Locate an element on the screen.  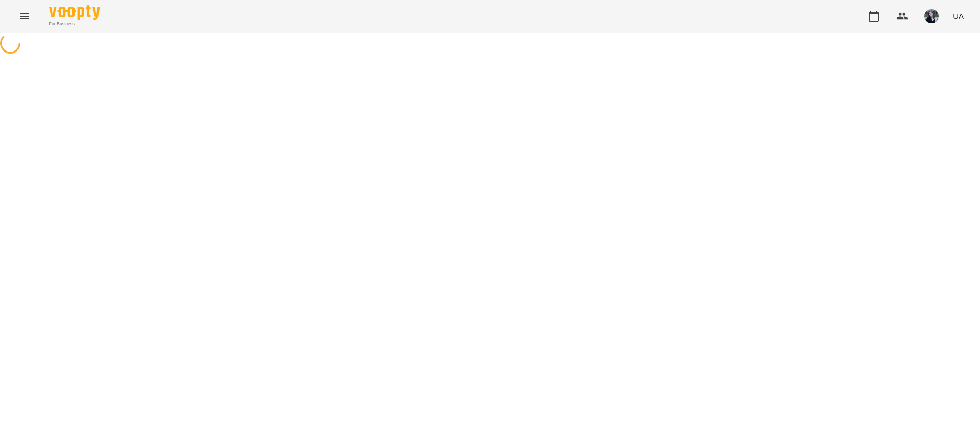
span: UA is located at coordinates (958, 16).